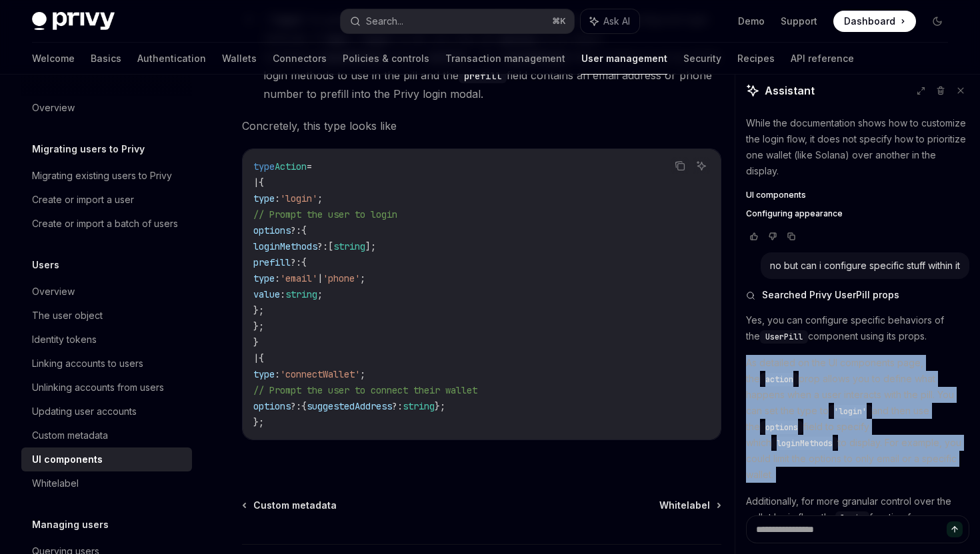 The height and width of the screenshot is (554, 980). I want to click on a: Policies & controls, so click(386, 58).